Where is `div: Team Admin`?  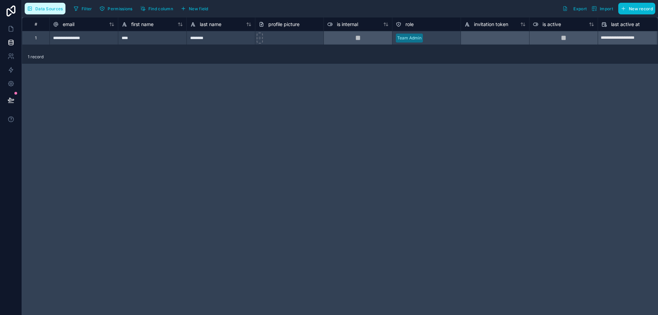 div: Team Admin is located at coordinates (409, 38).